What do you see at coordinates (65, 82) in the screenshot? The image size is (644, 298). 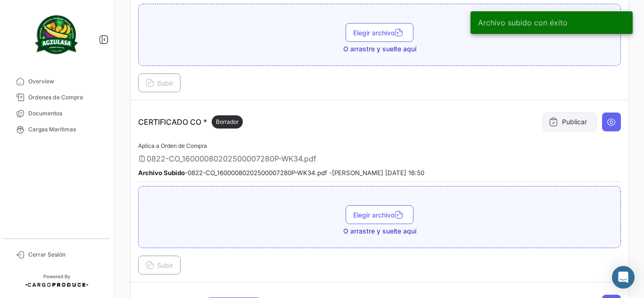 I see `span: Overview` at bounding box center [65, 82].